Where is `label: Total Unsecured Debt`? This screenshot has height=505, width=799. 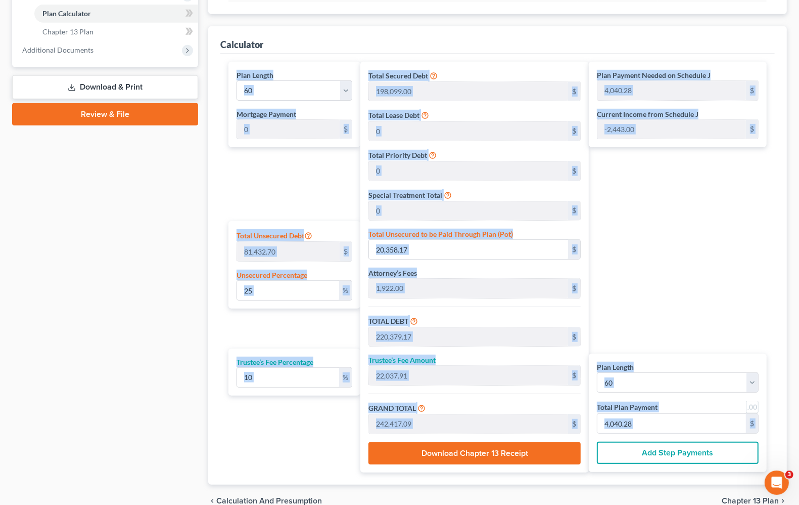
label: Total Unsecured Debt is located at coordinates (275, 235).